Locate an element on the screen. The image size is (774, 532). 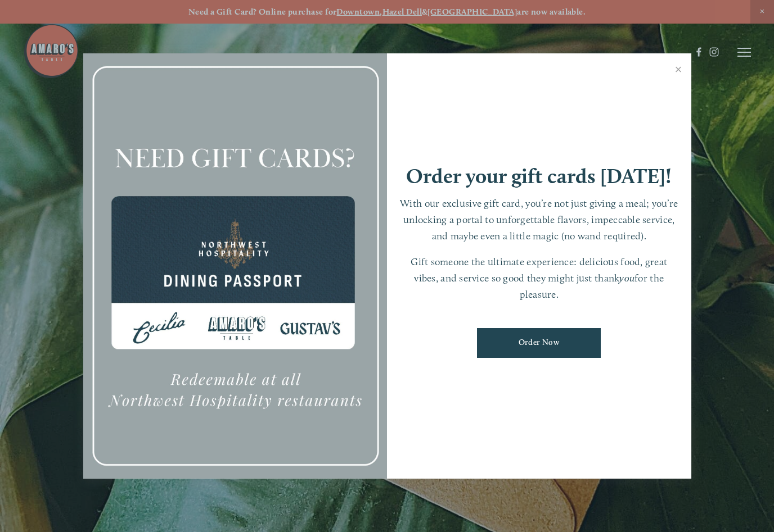
em: you is located at coordinates (626, 277).